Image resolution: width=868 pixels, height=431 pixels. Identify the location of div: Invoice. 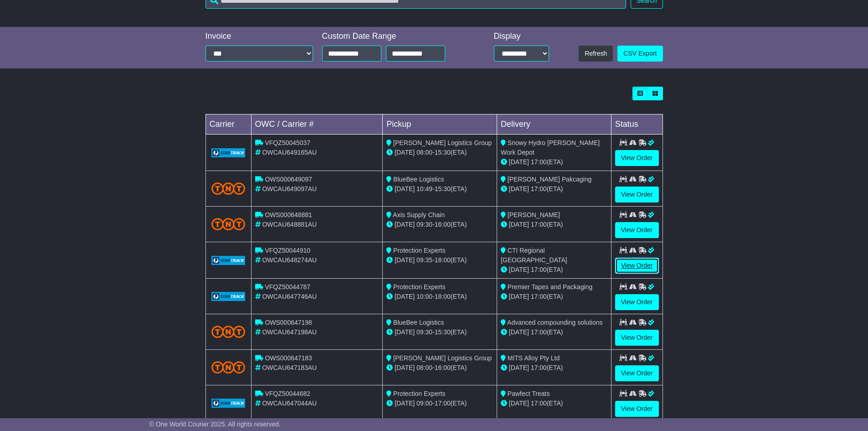
(259, 36).